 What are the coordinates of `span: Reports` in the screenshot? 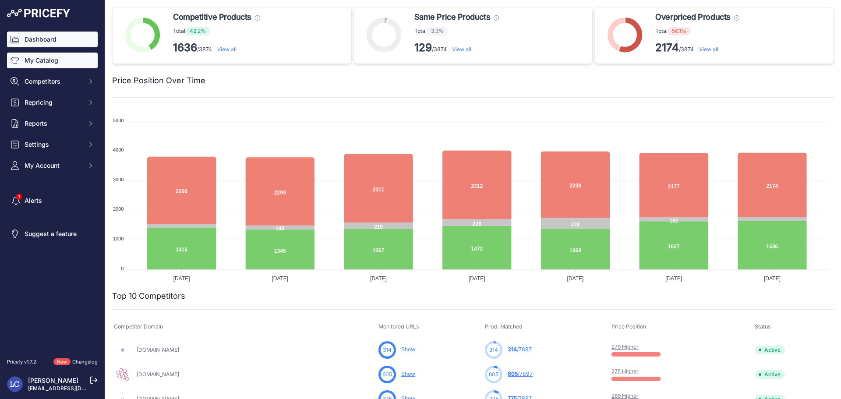 It's located at (53, 123).